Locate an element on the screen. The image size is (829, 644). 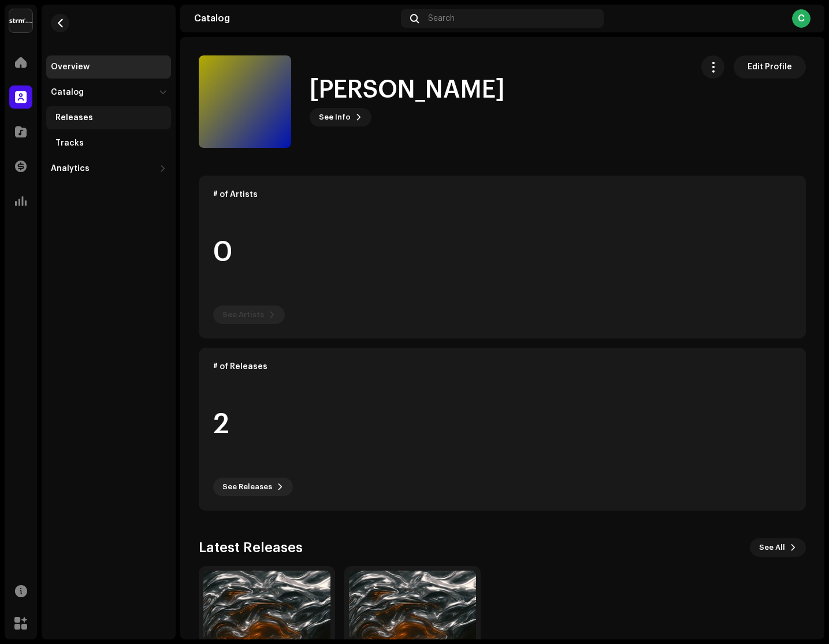
re-o-card-data: # of Releases is located at coordinates (502, 429).